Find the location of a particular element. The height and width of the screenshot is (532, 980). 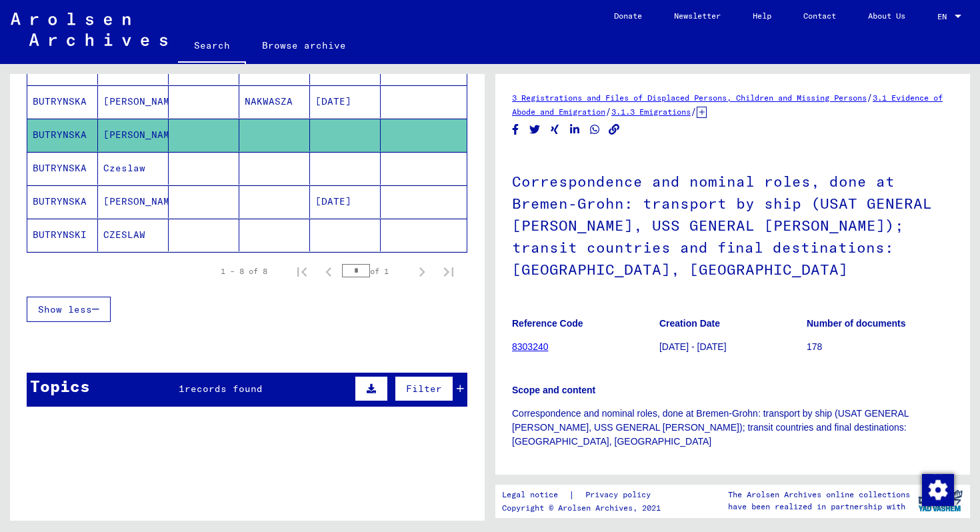

p: Copyright © Arolsen Archives, 2021 is located at coordinates (584, 508).